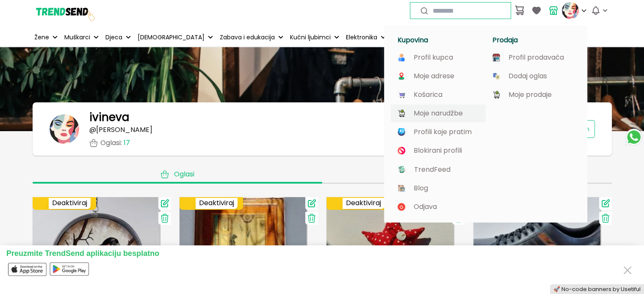  Describe the element at coordinates (438, 132) in the screenshot. I see `a: Profili koje pratim` at that location.